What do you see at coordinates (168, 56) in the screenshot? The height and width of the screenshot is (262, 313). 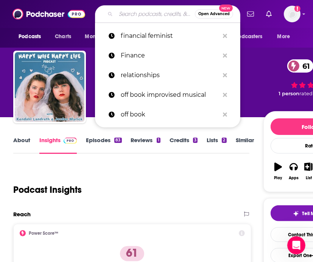 I see `a: Finance` at bounding box center [168, 56].